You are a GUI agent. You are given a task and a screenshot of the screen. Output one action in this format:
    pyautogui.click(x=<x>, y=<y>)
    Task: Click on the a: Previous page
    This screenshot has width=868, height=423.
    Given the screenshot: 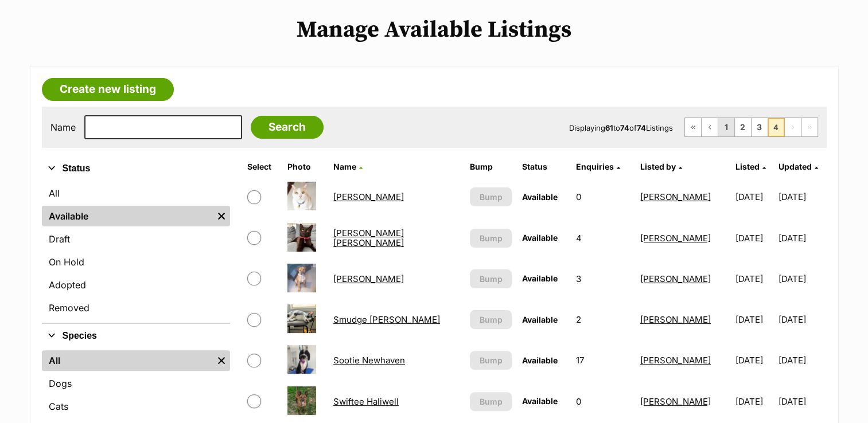 What is the action you would take?
    pyautogui.click(x=710, y=127)
    